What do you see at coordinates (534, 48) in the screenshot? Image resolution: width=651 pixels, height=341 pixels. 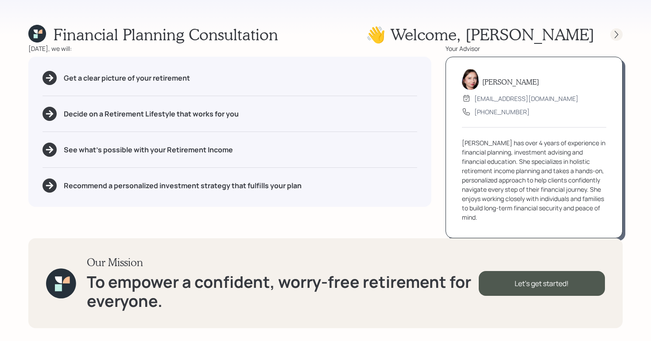 I see `div: Your Advisor` at bounding box center [534, 48].